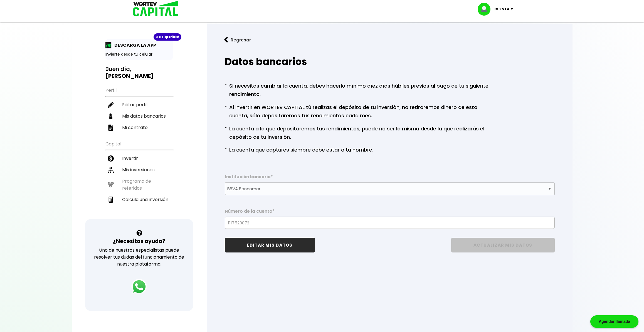  What do you see at coordinates (139, 257) in the screenshot?
I see `p: Uno de nuestros especialistas puede resolver tus dudas del funcionamiento de nuestra plataforma.` at bounding box center [139, 257].